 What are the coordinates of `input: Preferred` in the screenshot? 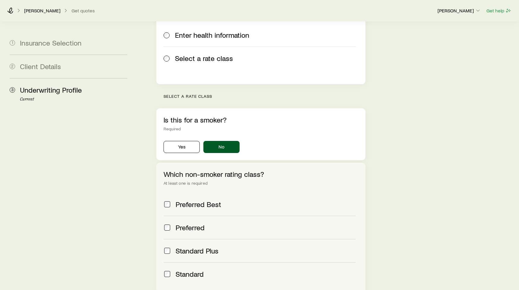 It's located at (167, 227).